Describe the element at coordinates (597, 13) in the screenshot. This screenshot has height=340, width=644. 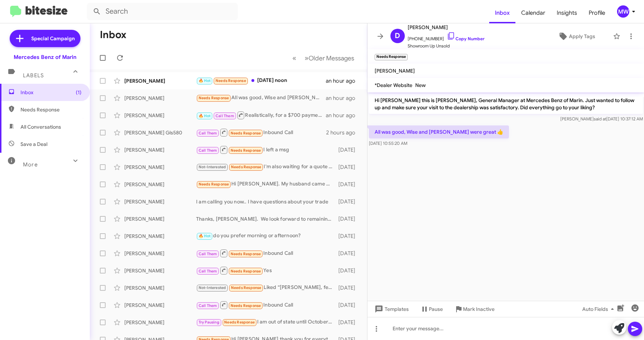
I see `span: Profile` at that location.